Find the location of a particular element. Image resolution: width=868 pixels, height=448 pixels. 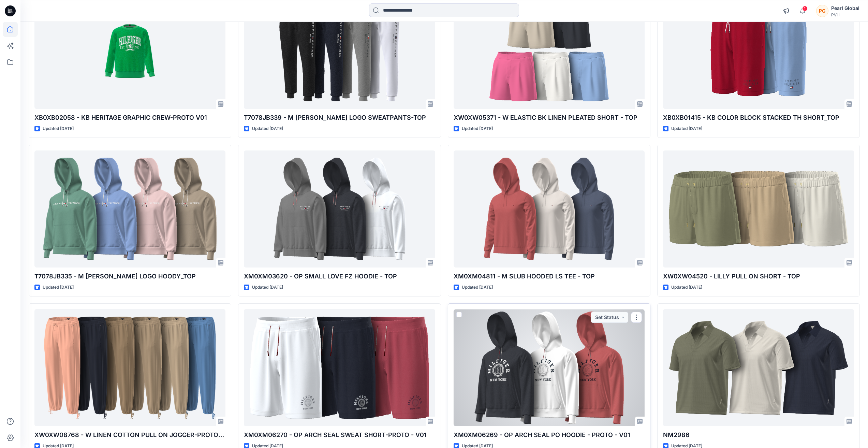

div: PVH is located at coordinates (845, 14).